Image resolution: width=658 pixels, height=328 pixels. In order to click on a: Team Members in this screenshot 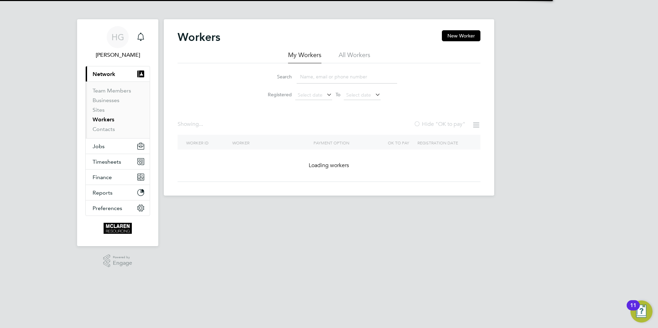, I will do `click(112, 91)`.